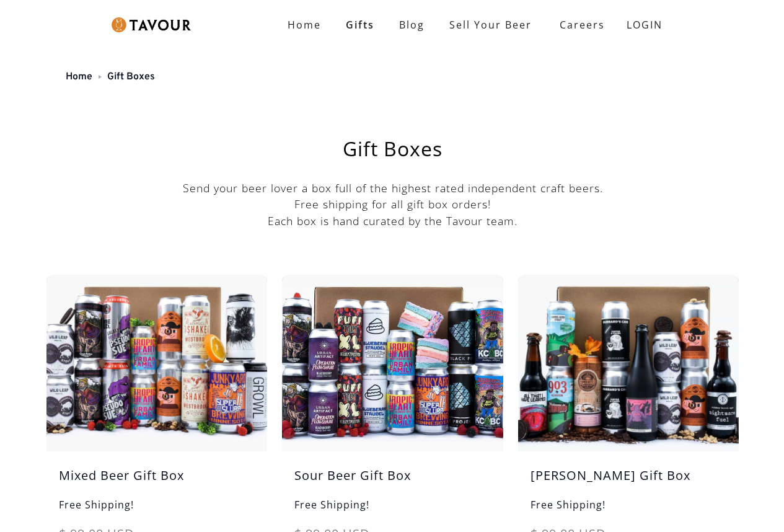  What do you see at coordinates (645, 24) in the screenshot?
I see `a: LOGIN` at bounding box center [645, 24].